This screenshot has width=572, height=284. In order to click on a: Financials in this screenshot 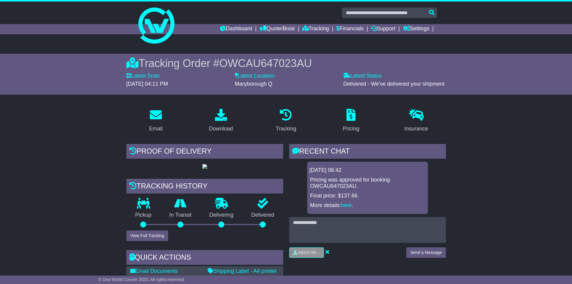, I will do `click(350, 29)`.